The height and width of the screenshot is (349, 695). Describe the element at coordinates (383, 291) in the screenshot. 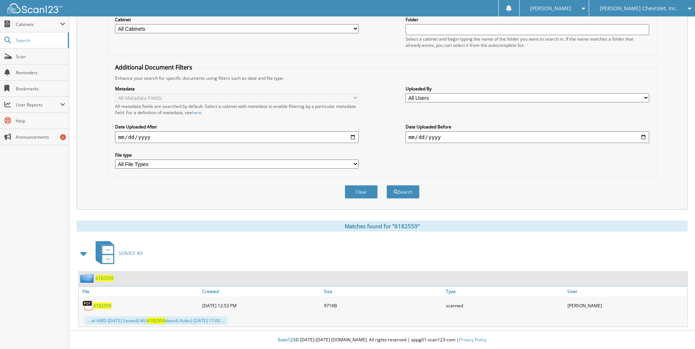

I see `a: Size` at that location.